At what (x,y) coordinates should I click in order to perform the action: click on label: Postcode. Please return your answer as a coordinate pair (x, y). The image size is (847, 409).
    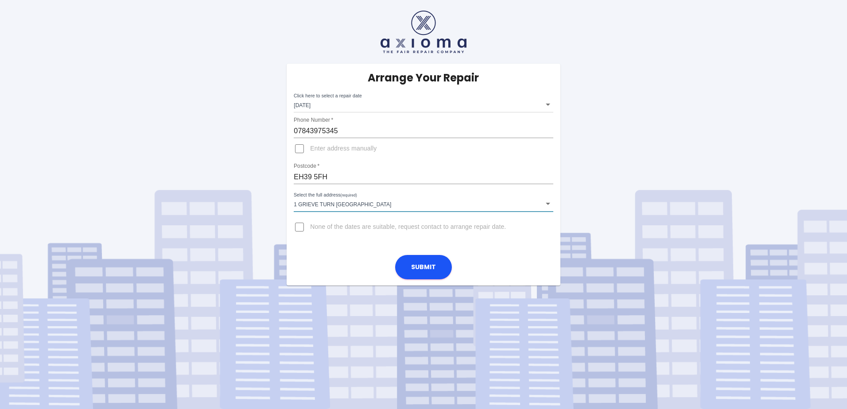
    Looking at the image, I should click on (307, 166).